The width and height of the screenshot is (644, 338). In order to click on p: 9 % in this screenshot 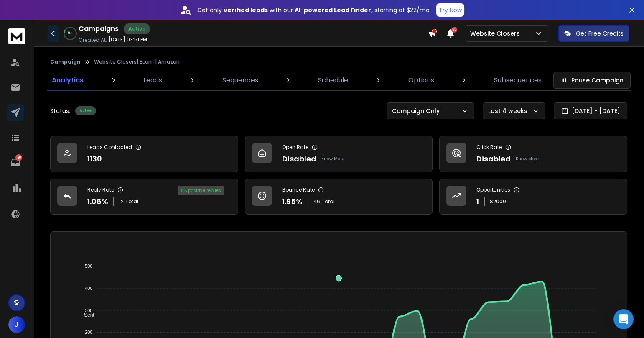, I will do `click(70, 33)`.